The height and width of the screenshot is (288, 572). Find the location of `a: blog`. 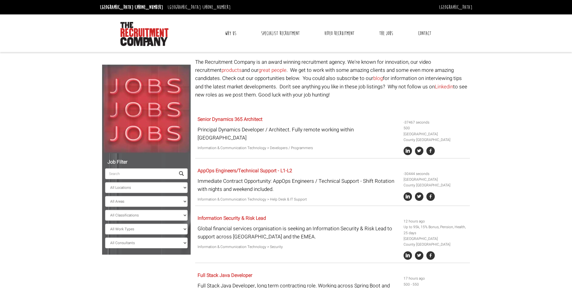

a: blog is located at coordinates (378, 78).